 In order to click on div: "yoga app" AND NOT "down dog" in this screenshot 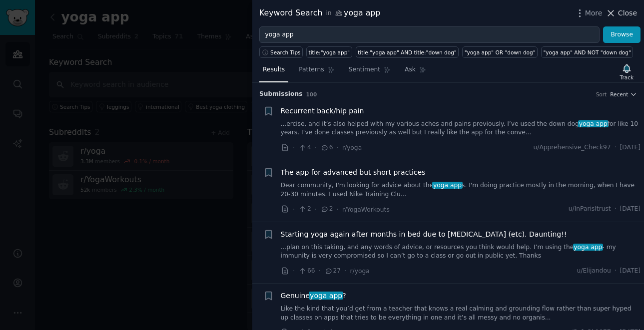, I will do `click(586, 52)`.